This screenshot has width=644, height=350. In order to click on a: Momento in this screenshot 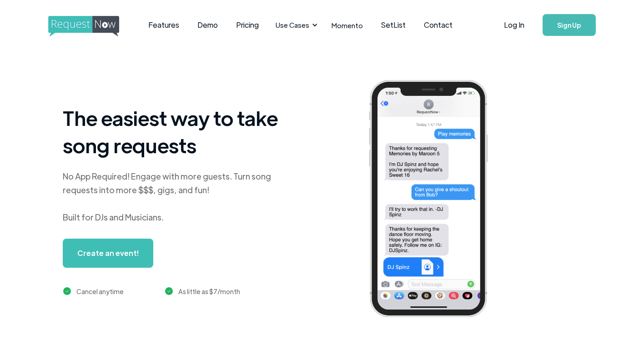, I will do `click(347, 25)`.